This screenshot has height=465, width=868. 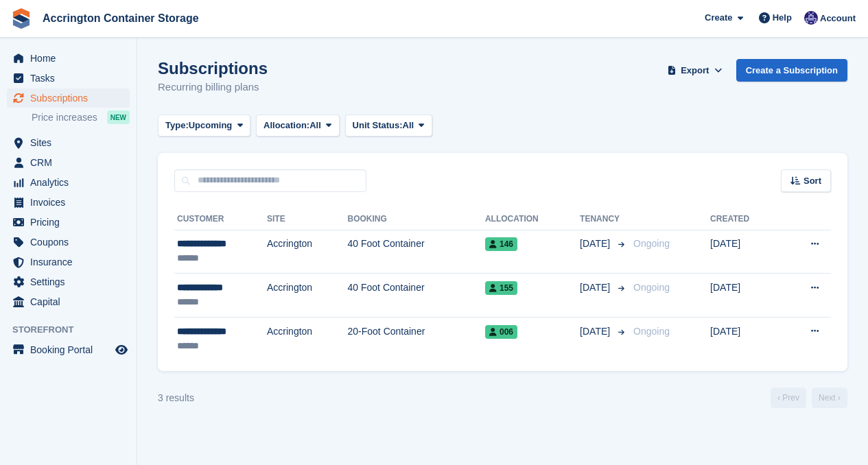 What do you see at coordinates (72, 262) in the screenshot?
I see `span: Insurance` at bounding box center [72, 262].